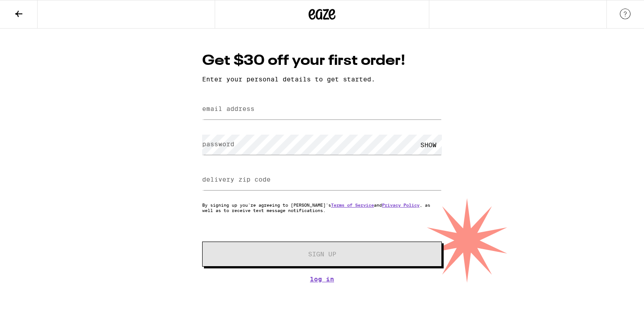 The width and height of the screenshot is (644, 327). Describe the element at coordinates (218, 144) in the screenshot. I see `label: password` at that location.